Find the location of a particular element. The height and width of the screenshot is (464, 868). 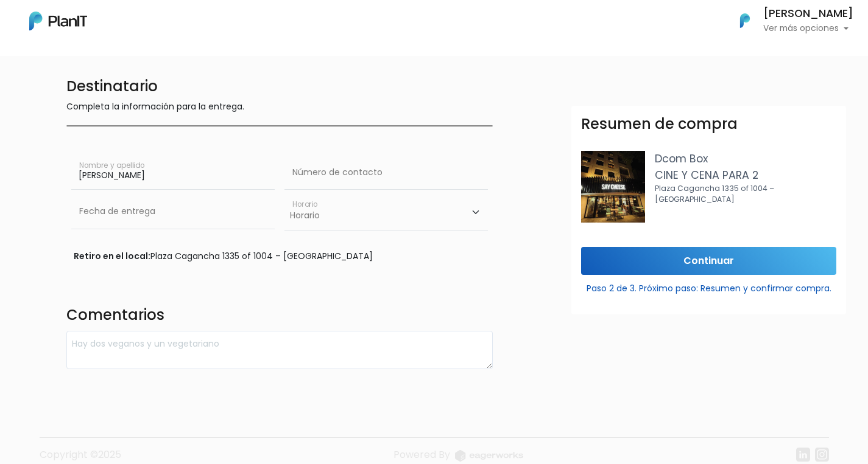

input: Nombre y apellido is located at coordinates (173, 173).